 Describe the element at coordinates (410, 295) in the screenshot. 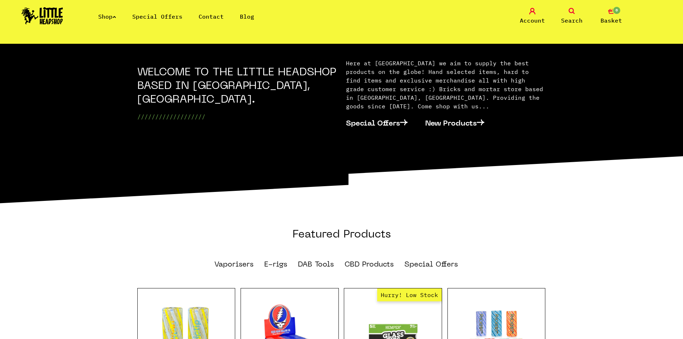

I see `span: Hurry! Low Stock` at that location.